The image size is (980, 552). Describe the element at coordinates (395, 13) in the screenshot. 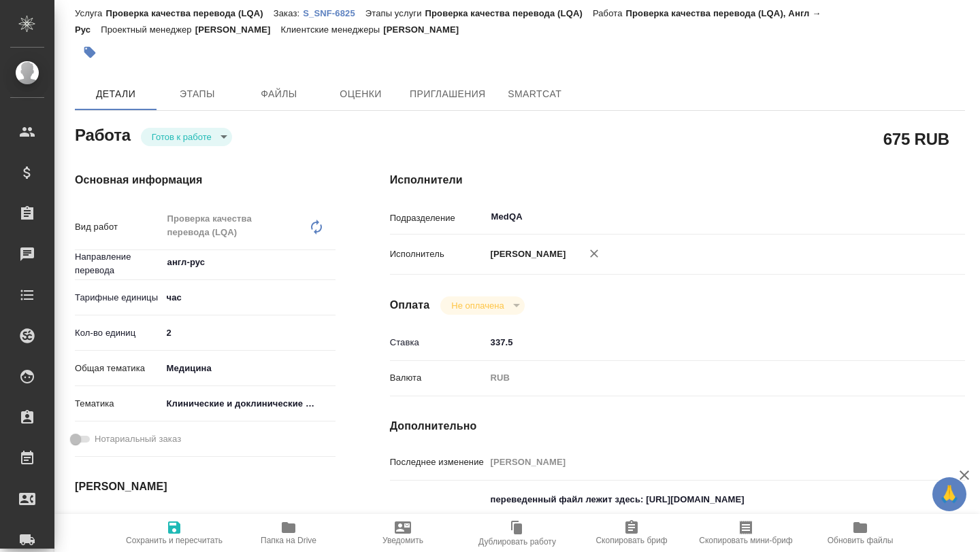

I see `p: Этапы услуги` at that location.